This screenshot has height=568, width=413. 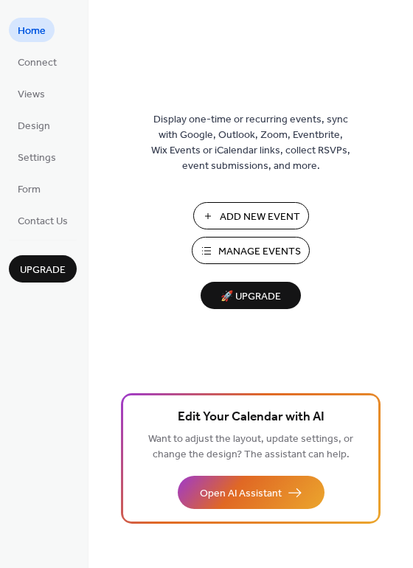 I want to click on span: Display one-time or recurring events, sync with Google, Outlook, Zoom, Eventbrite, Wix Events or ..., so click(x=251, y=143).